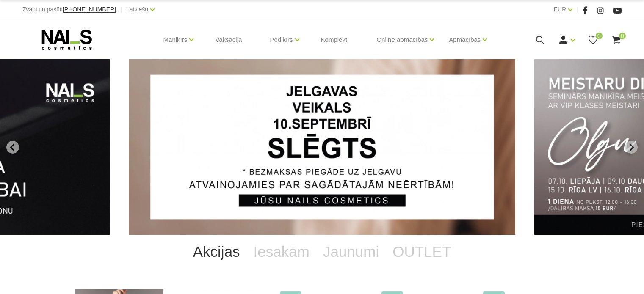  Describe the element at coordinates (464, 40) in the screenshot. I see `a: Apmācības` at that location.